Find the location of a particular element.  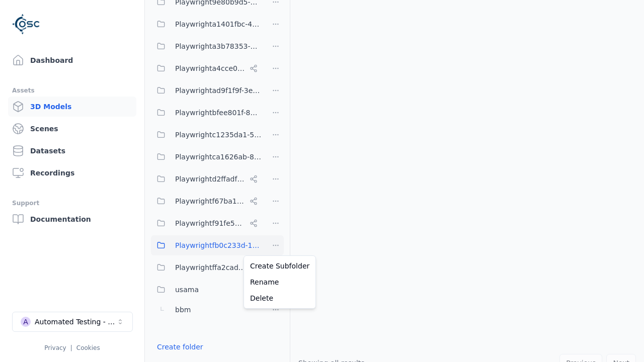

a: Delete is located at coordinates (280, 298).